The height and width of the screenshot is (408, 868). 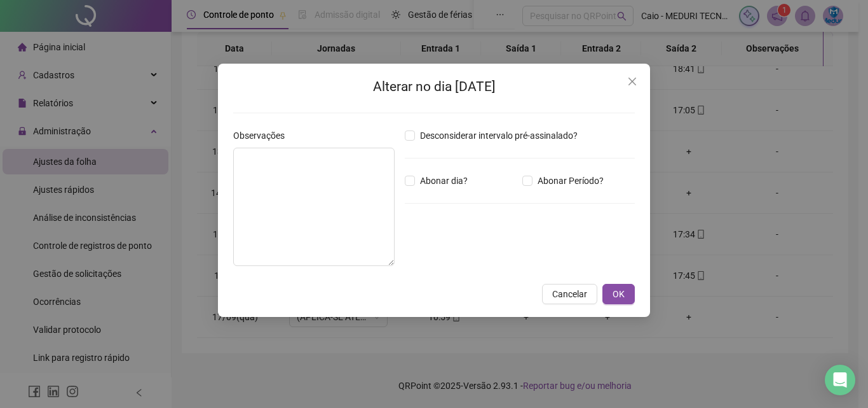 I want to click on span: Abonar dia?, so click(x=444, y=181).